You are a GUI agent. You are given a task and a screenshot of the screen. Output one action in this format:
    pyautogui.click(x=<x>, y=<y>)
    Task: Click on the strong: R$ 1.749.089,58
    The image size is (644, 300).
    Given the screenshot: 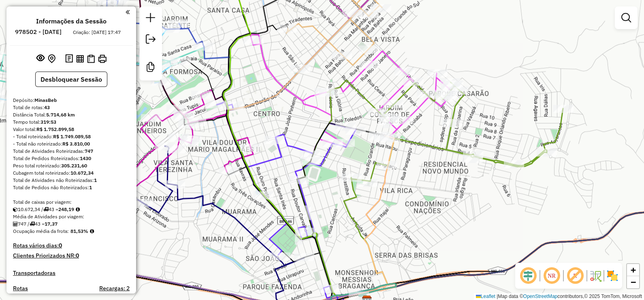 What is the action you would take?
    pyautogui.click(x=71, y=137)
    